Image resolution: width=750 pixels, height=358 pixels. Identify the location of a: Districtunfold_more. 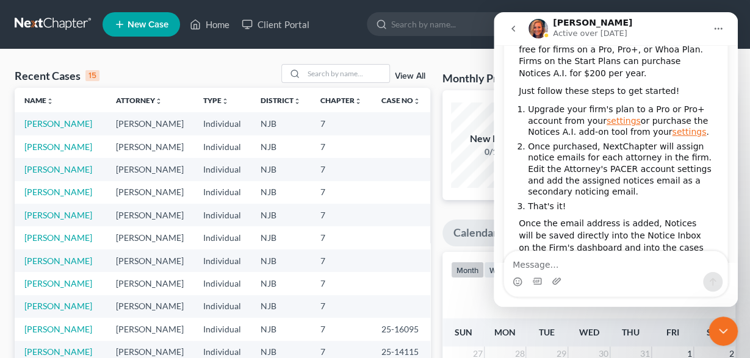
(281, 100).